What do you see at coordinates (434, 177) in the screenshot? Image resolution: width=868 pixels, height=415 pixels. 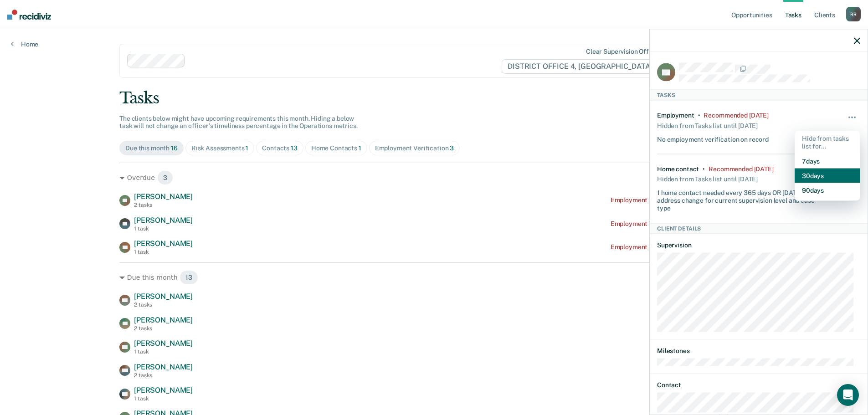 I see `div: Overdue` at bounding box center [434, 177].